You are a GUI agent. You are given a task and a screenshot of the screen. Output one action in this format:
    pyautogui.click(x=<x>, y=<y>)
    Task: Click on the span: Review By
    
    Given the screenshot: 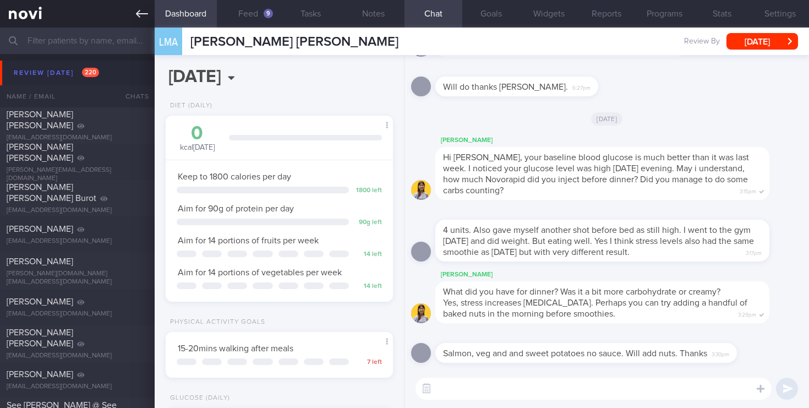 What is the action you would take?
    pyautogui.click(x=702, y=42)
    